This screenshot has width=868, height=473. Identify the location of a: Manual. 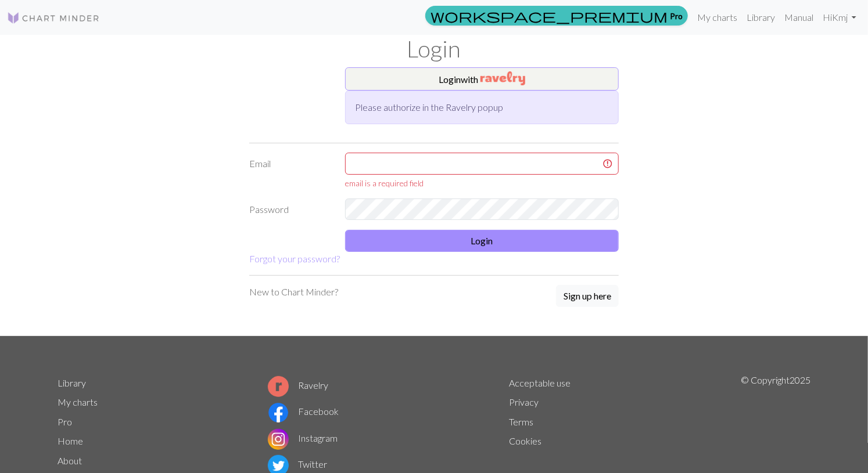
(799, 17).